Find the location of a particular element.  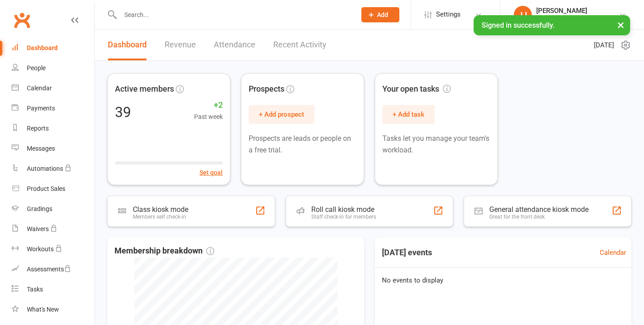

div: Staff check-in for members is located at coordinates (344, 217).